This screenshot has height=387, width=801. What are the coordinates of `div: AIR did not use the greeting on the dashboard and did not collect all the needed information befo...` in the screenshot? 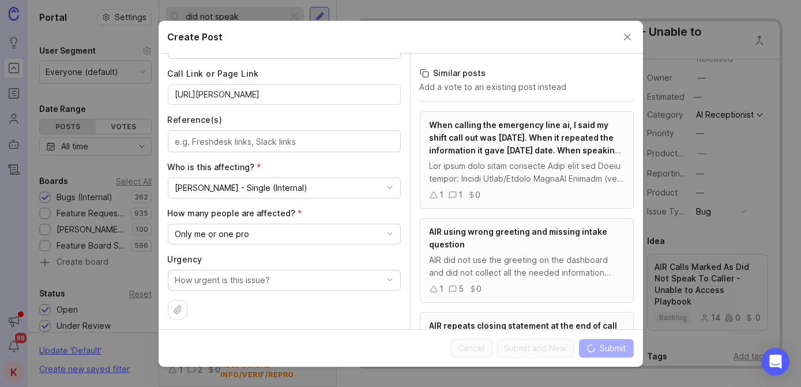 It's located at (526, 266).